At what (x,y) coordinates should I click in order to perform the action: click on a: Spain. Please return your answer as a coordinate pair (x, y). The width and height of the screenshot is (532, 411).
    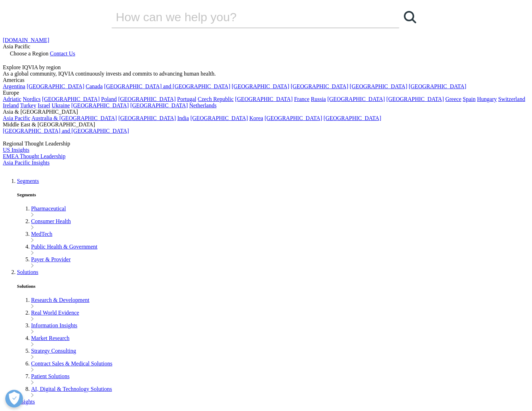
    Looking at the image, I should click on (469, 99).